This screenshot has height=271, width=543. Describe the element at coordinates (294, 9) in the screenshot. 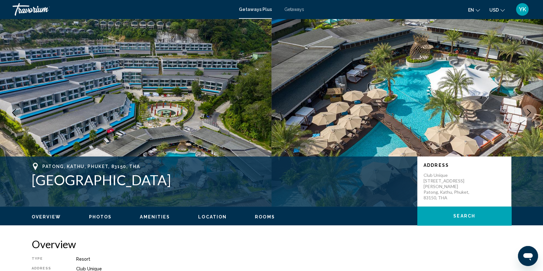

I see `a: Getaways` at that location.